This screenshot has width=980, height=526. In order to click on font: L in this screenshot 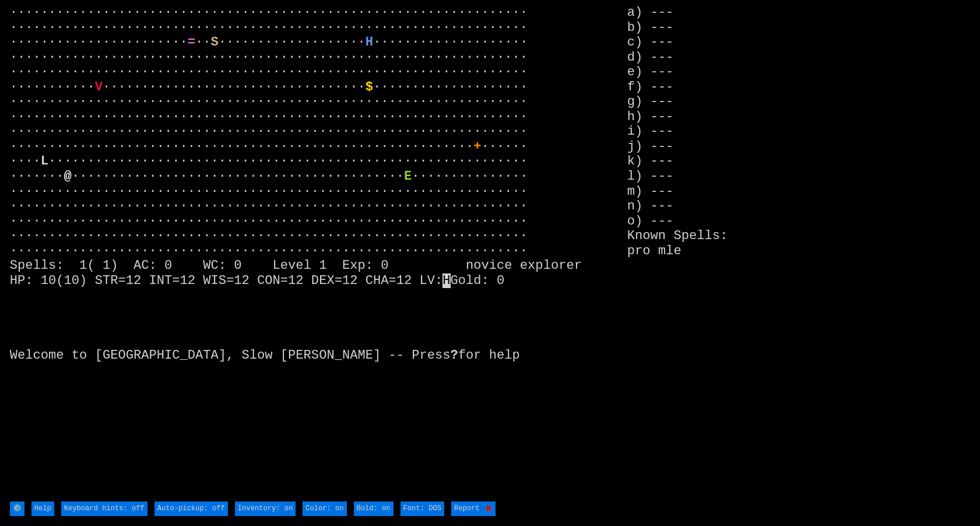, I will do `click(44, 161)`.